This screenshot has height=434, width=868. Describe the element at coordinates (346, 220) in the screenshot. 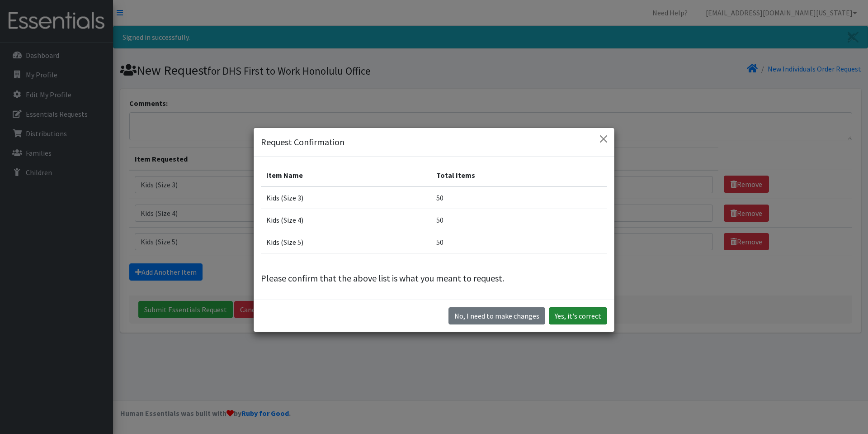

I see `td: Kids (Size 4)` at that location.